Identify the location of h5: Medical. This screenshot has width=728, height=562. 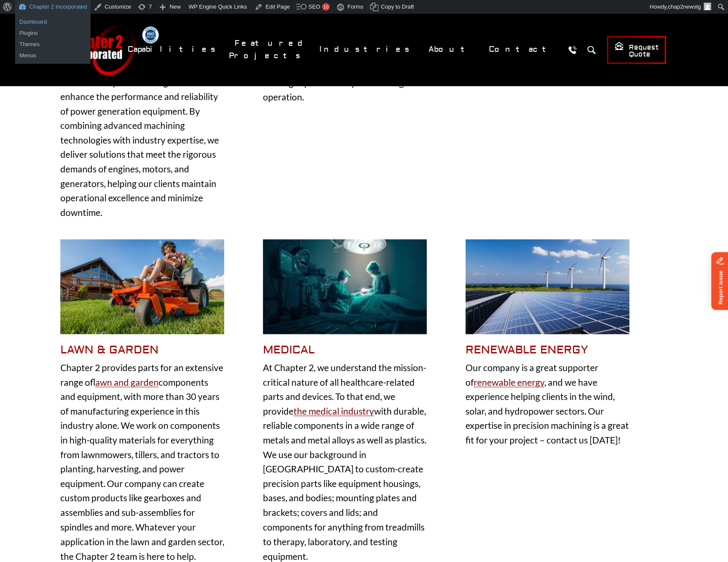
(345, 350).